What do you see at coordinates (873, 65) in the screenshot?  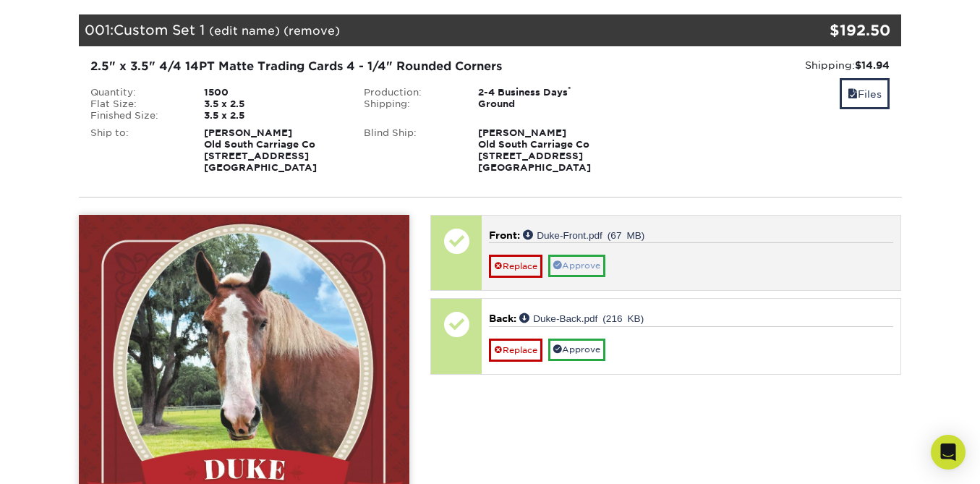 I see `strong: $14.94` at bounding box center [873, 65].